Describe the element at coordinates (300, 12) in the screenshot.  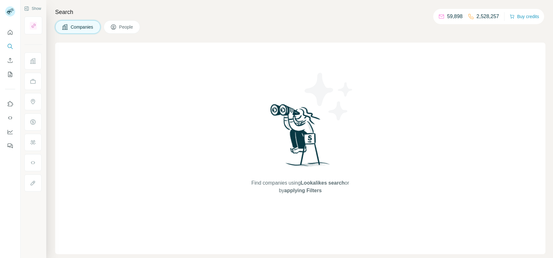
I see `h4: Search` at that location.